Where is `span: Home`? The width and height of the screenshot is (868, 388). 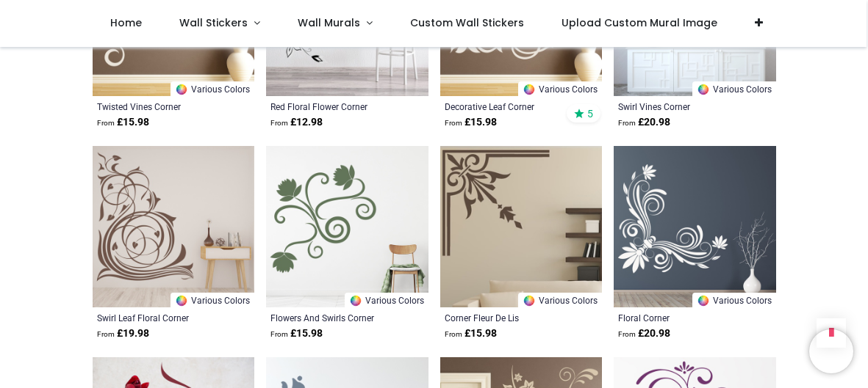
span: Home is located at coordinates (126, 23).